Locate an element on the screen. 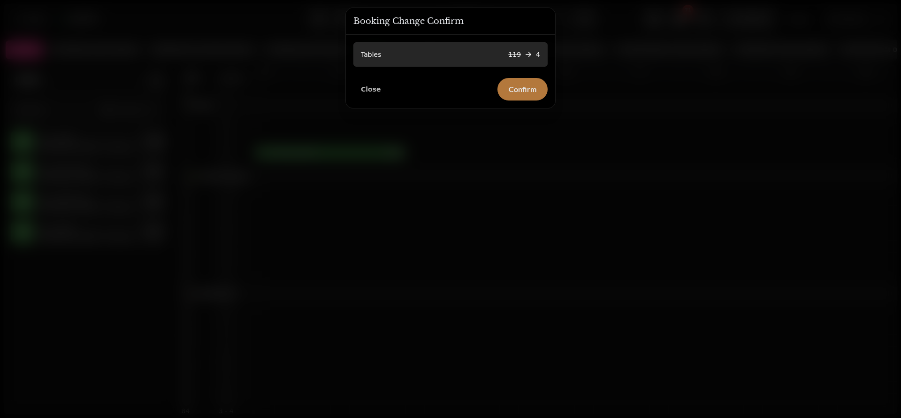  p: 4 is located at coordinates (538, 54).